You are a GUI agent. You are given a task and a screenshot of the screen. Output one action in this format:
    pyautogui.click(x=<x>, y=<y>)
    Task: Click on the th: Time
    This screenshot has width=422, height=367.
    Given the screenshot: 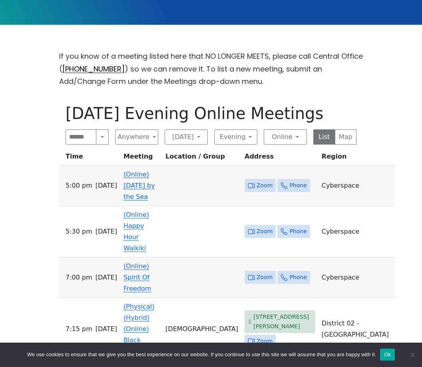 What is the action you would take?
    pyautogui.click(x=89, y=158)
    